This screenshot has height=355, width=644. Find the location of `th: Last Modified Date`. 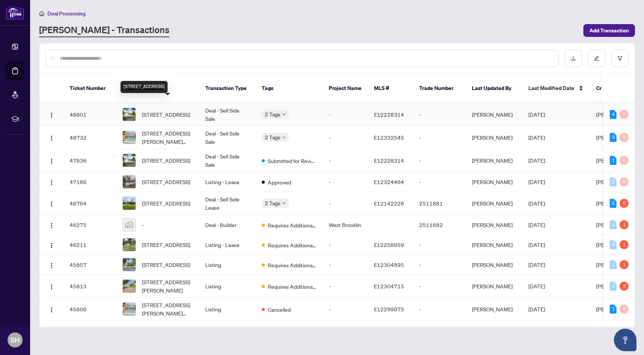

th: Last Modified Date is located at coordinates (556, 88).